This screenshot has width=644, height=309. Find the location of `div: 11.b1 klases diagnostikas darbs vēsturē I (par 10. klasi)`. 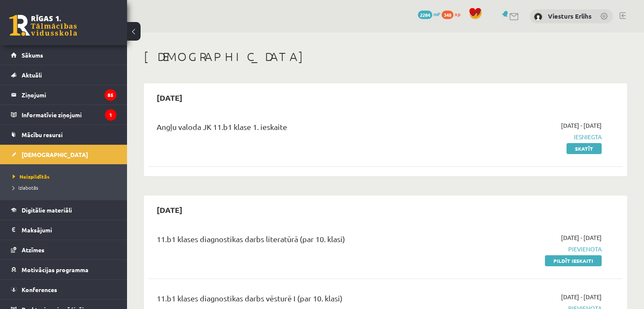

div: 11.b1 klases diagnostikas darbs vēsturē I (par 10. klasi) is located at coordinates (303, 300).